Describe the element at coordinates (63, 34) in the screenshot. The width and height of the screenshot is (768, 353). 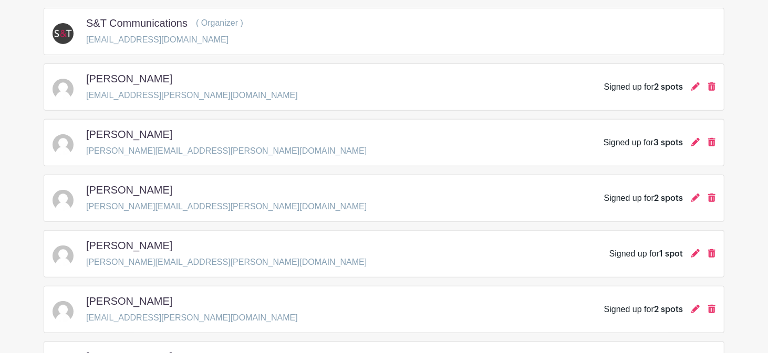
I see `img: s-and-t-logo-planhero.png` at that location.